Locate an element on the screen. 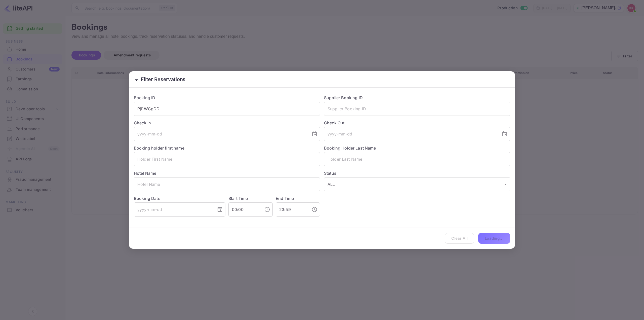 This screenshot has width=644, height=320. input: Booking ID is located at coordinates (227, 109).